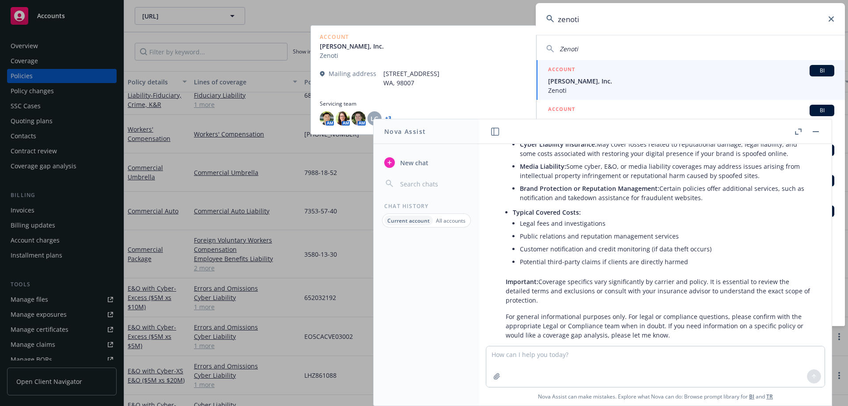 The image size is (848, 406). I want to click on span: Media Liability:, so click(543, 166).